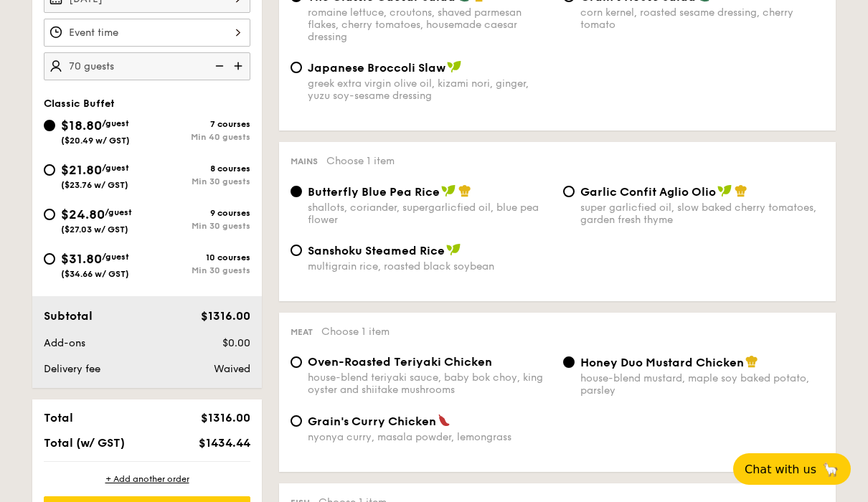 The width and height of the screenshot is (868, 502). I want to click on button: Chat with us🦙, so click(791, 469).